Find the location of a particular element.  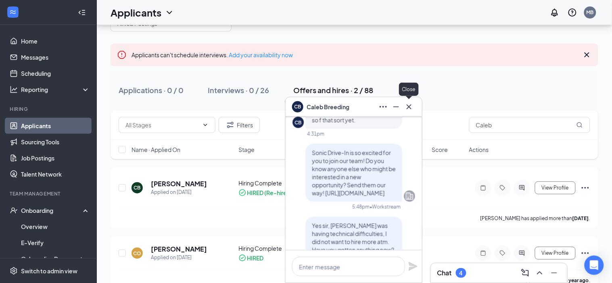

svg: ChevronUp is located at coordinates (540, 273).